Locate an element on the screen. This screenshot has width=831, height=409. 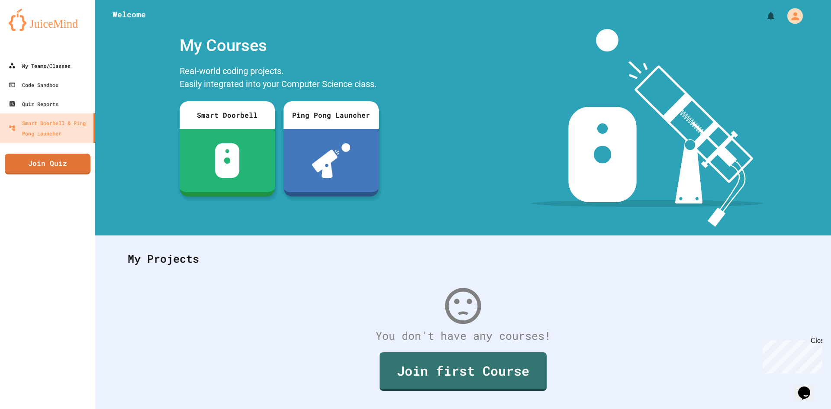
img: ppl-with-ball.png is located at coordinates (331, 161).